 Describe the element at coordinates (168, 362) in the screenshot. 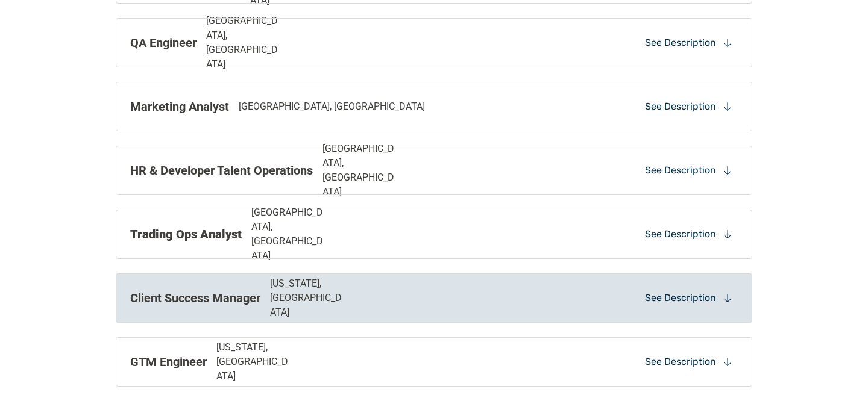

I see `p: GTM Engineer` at that location.